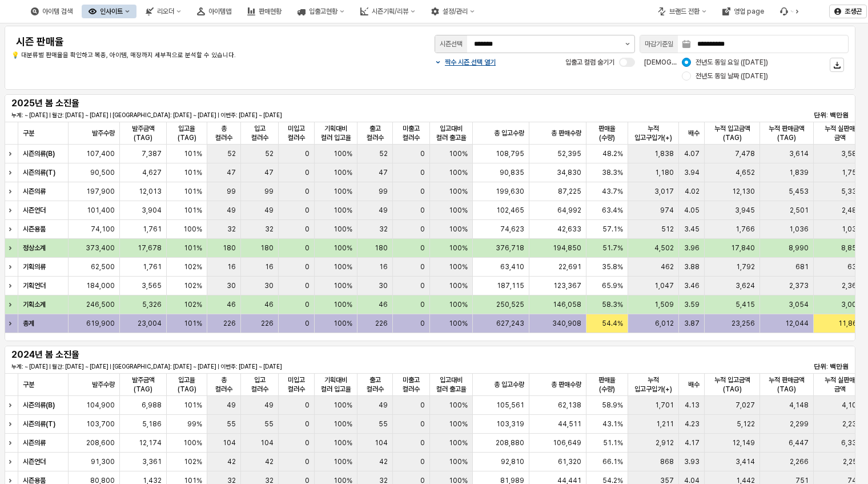 This screenshot has height=484, width=868. I want to click on span: 376,718, so click(510, 248).